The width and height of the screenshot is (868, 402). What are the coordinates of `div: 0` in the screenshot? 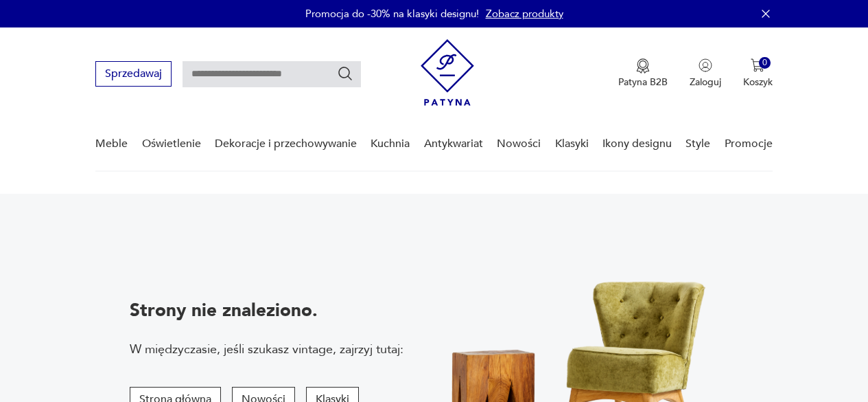 It's located at (764, 63).